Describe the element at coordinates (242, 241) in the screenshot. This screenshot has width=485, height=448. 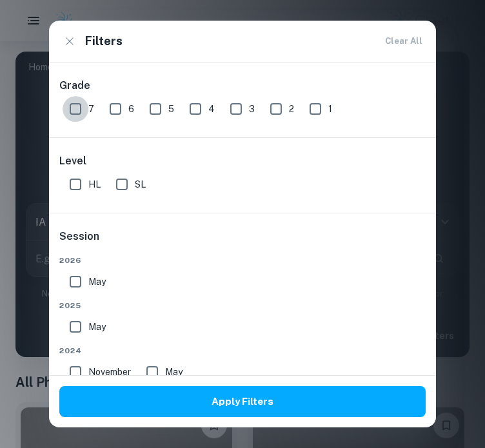
I see `h6: Session` at that location.